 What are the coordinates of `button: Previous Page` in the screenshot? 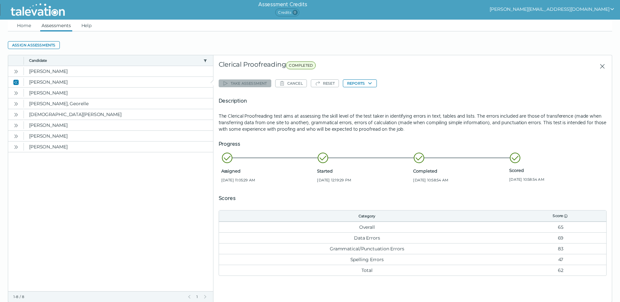 It's located at (189, 297).